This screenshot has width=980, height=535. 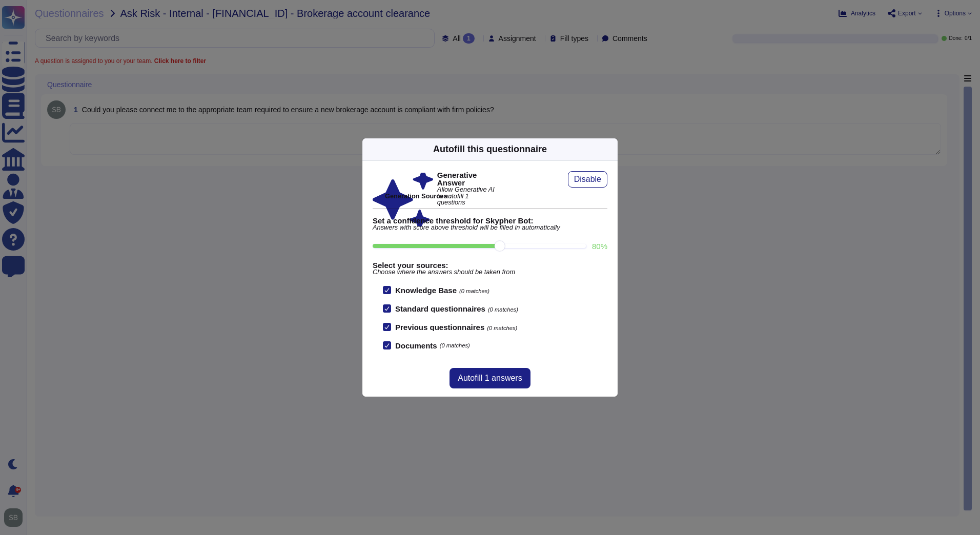 I want to click on span: Answers with score above threshold will be filled in automatically, so click(x=490, y=228).